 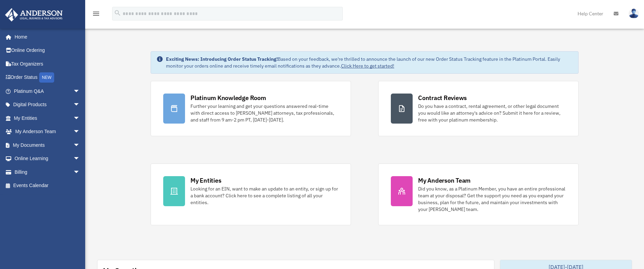 What do you see at coordinates (48, 64) in the screenshot?
I see `a: Tax Organizers` at bounding box center [48, 64].